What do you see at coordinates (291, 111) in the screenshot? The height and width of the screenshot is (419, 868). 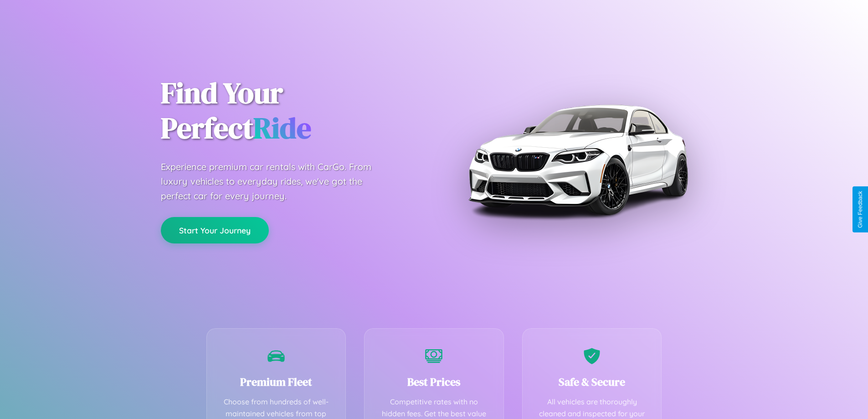 I see `h1: Find Your Perfect` at bounding box center [291, 111].